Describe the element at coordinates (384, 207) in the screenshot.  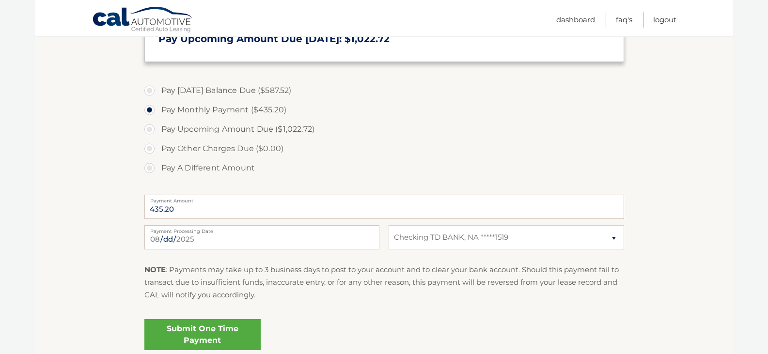
I see `input: Payment Amount` at that location.